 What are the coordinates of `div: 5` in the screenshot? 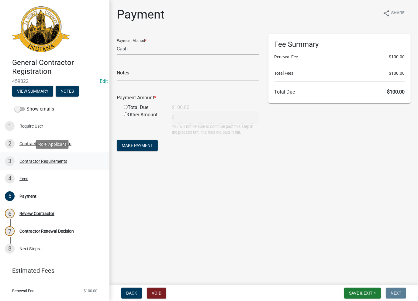 It's located at (10, 196).